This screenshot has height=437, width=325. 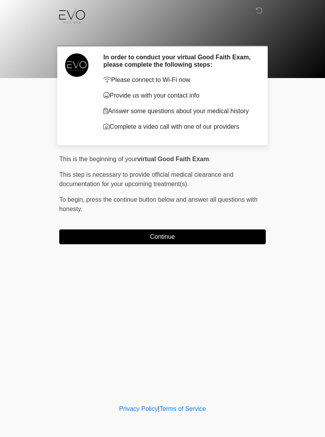 What do you see at coordinates (73, 199) in the screenshot?
I see `span: To begin,` at bounding box center [73, 199].